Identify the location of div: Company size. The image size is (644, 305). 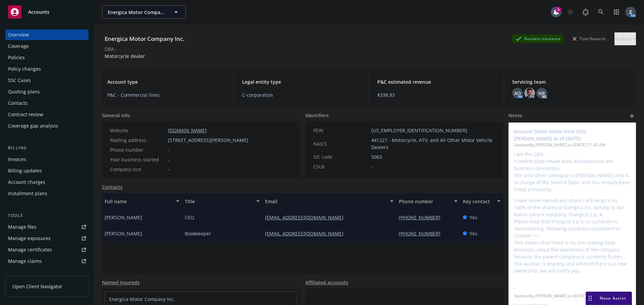
(137, 169).